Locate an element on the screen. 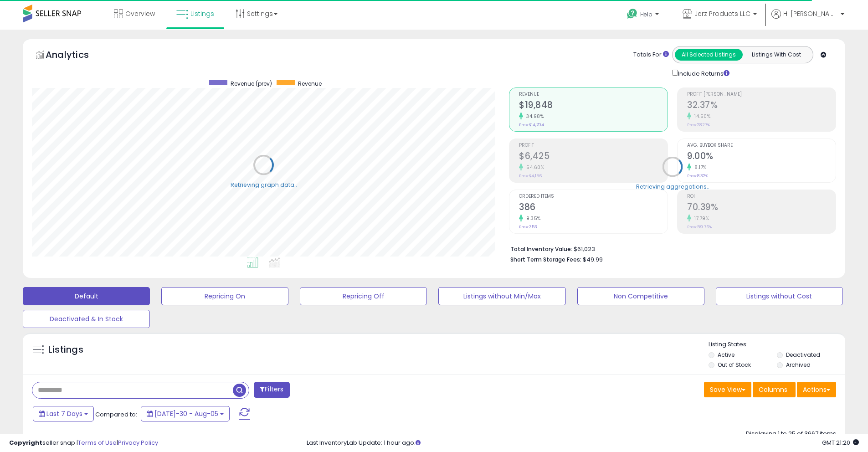 Image resolution: width=868 pixels, height=452 pixels. div: Last InventoryLab Update: 1 hour ago. is located at coordinates (583, 443).